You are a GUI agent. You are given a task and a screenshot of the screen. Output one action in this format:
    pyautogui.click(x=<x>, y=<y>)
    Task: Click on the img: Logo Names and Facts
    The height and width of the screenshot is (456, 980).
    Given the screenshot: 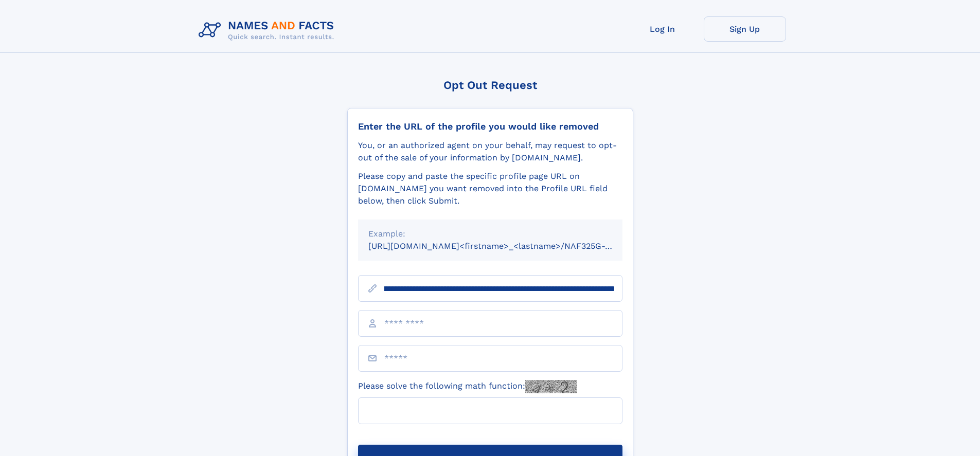 What is the action you would take?
    pyautogui.click(x=268, y=30)
    